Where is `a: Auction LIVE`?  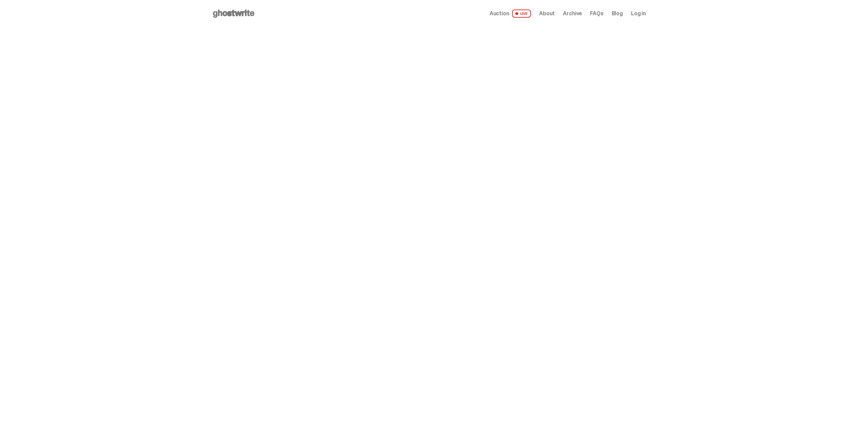
a: Auction LIVE is located at coordinates (511, 14).